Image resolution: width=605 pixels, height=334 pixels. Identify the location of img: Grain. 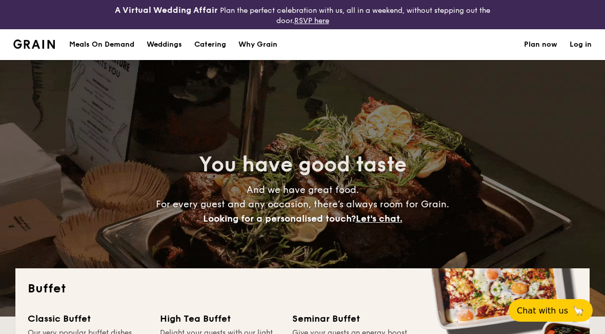
(34, 44).